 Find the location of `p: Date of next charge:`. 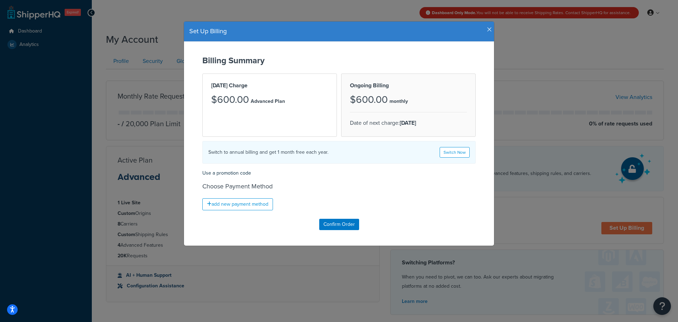

p: Date of next charge: is located at coordinates (408, 123).